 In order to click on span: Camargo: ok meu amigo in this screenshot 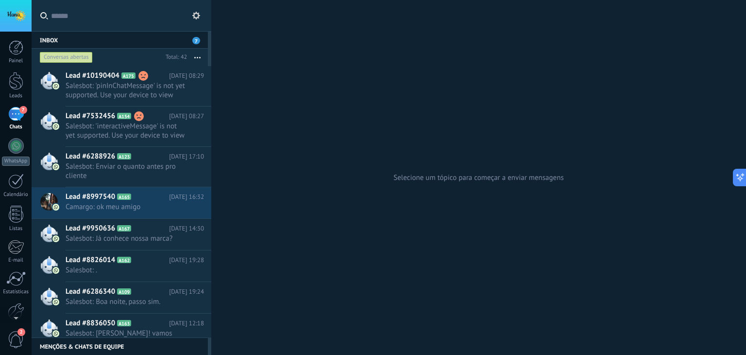, I will do `click(125, 207)`.